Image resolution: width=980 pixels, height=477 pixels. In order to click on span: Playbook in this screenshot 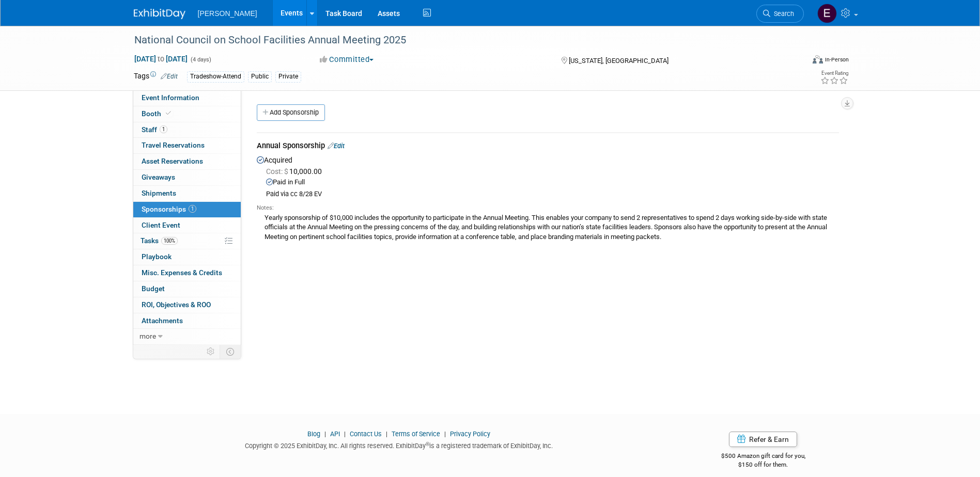, I will do `click(157, 256)`.